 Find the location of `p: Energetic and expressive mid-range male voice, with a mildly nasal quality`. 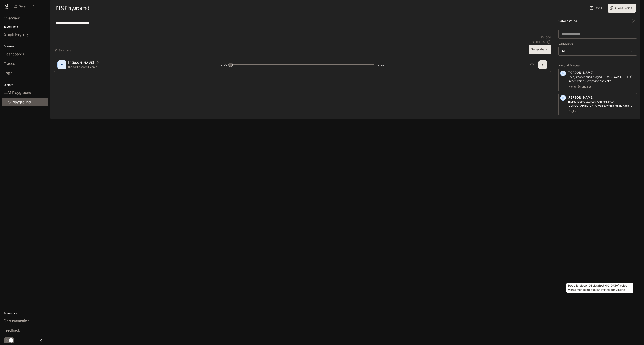

p: Energetic and expressive mid-range male voice, with a mildly nasal quality is located at coordinates (601, 104).